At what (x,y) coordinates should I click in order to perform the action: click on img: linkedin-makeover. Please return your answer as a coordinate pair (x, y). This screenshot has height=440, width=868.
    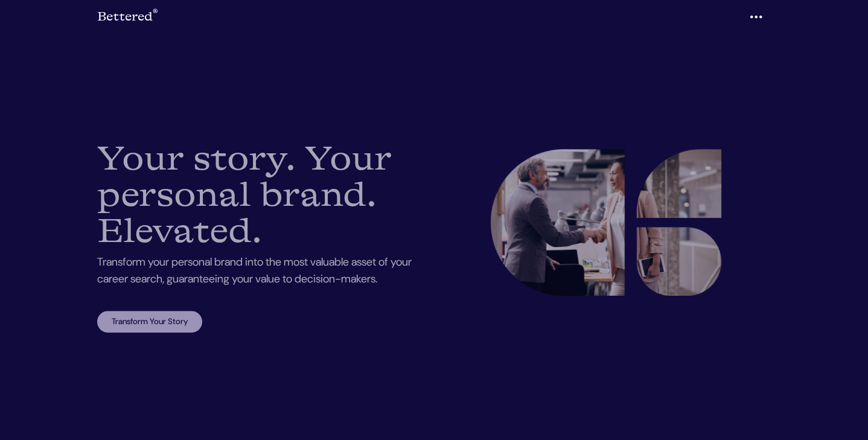
    Looking at the image, I should click on (605, 218).